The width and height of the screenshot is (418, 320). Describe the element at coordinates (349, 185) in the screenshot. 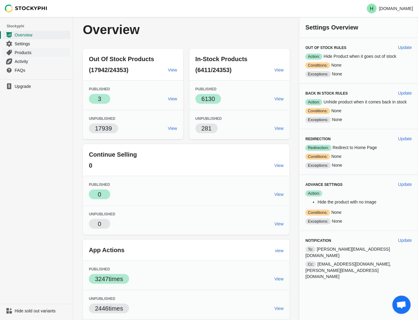

I see `h3: Advance Settings` at that location.